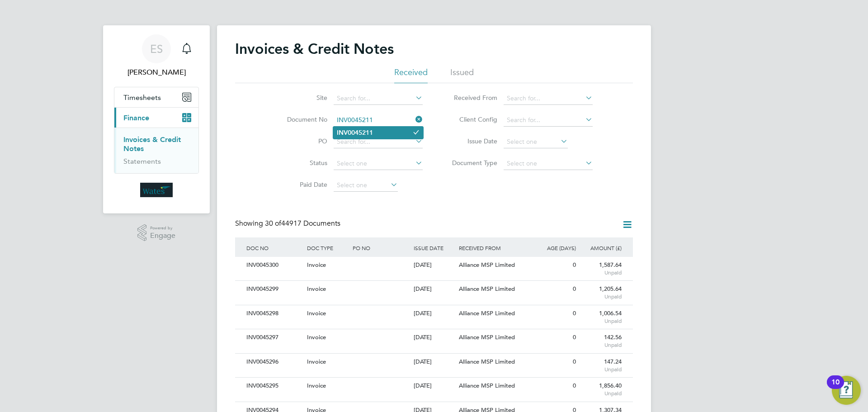  Describe the element at coordinates (157, 97) in the screenshot. I see `button: Timesheets` at that location.